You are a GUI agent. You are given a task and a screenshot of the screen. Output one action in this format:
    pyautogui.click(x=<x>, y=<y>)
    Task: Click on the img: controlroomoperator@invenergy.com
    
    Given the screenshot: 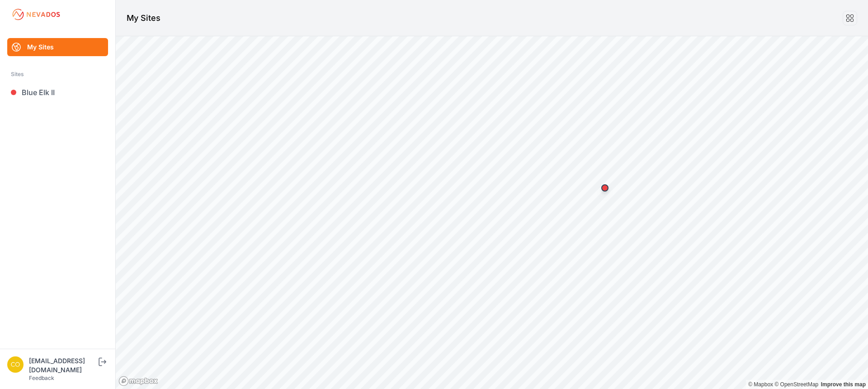 What is the action you would take?
    pyautogui.click(x=16, y=365)
    